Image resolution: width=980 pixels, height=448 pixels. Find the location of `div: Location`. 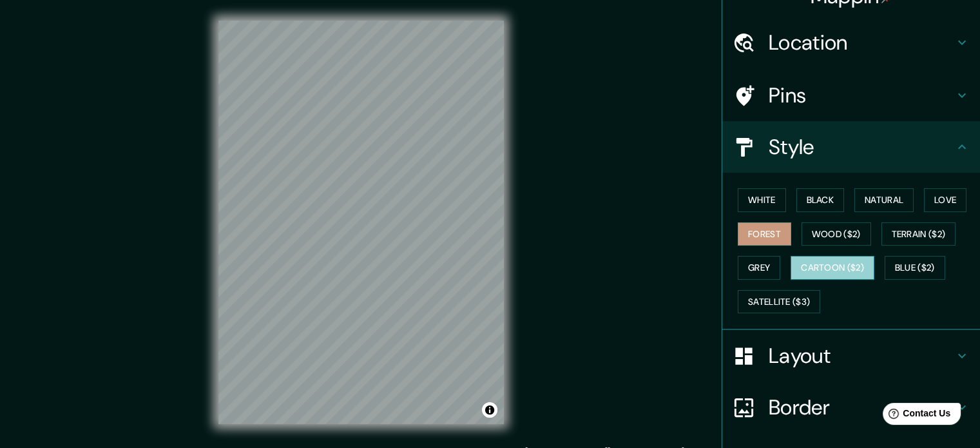

div: Location is located at coordinates (851, 43).